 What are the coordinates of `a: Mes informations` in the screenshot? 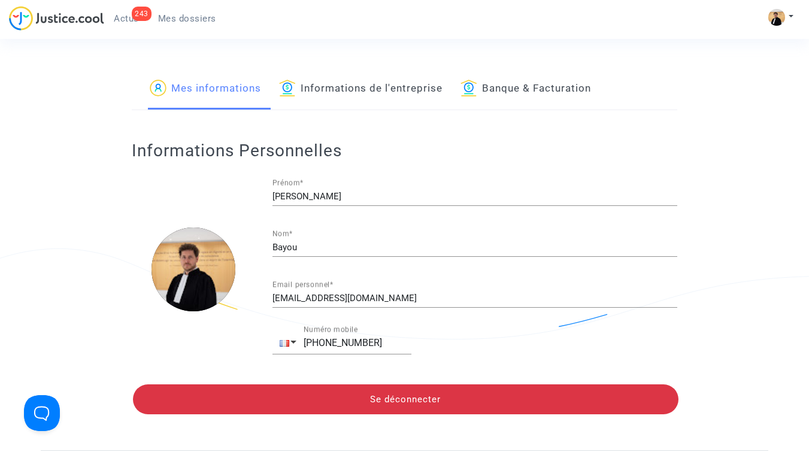 It's located at (205, 89).